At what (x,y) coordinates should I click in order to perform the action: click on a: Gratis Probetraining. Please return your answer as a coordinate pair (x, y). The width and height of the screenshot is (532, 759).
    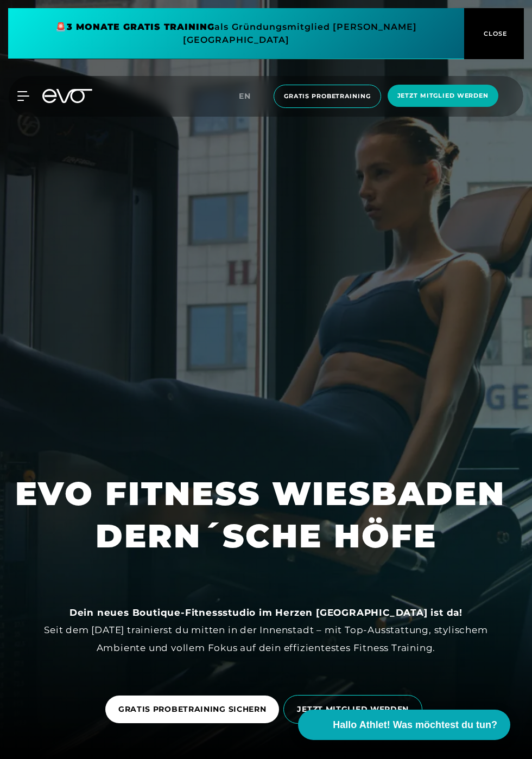
    Looking at the image, I should click on (328, 96).